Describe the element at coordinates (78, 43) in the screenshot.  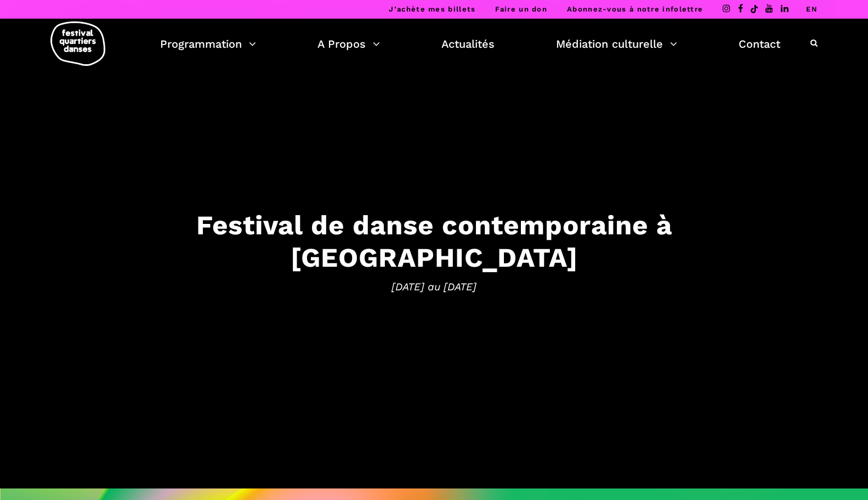
I see `img: logo-fqd-med` at that location.